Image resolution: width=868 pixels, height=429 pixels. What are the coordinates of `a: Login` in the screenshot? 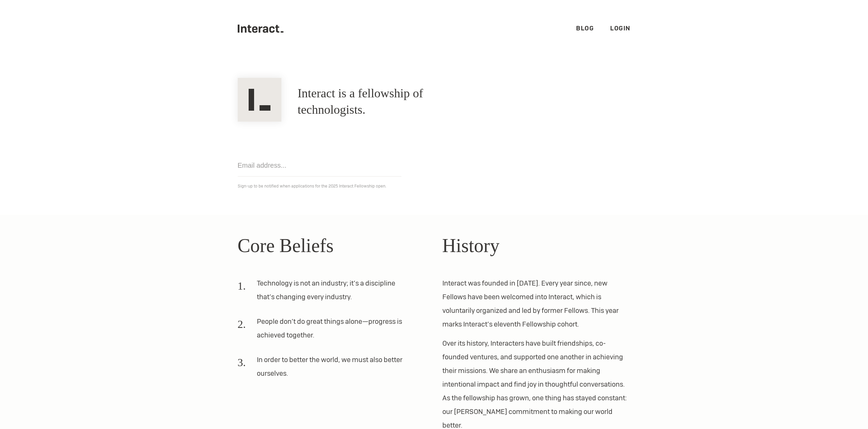 It's located at (620, 28).